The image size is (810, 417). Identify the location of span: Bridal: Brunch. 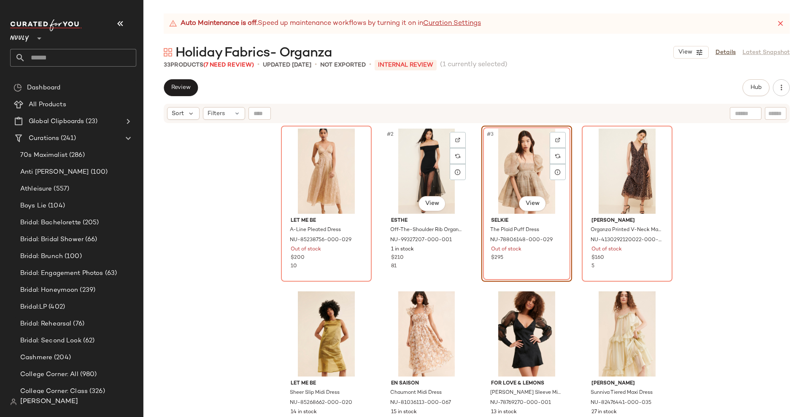
(41, 257).